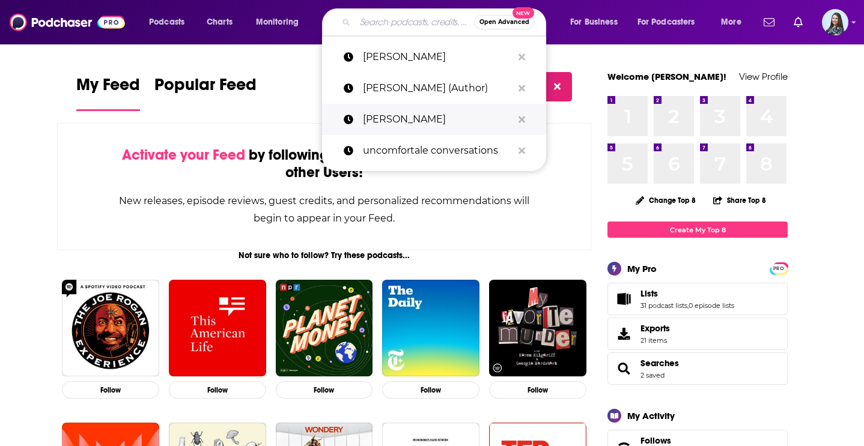 The image size is (864, 446). Describe the element at coordinates (763, 76) in the screenshot. I see `a: View Profile` at that location.